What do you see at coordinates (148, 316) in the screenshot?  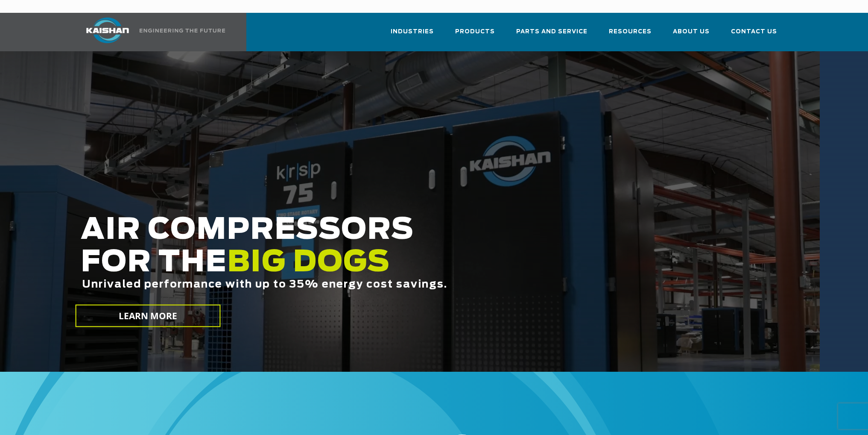 I see `a: LEARN MORE` at bounding box center [148, 316].